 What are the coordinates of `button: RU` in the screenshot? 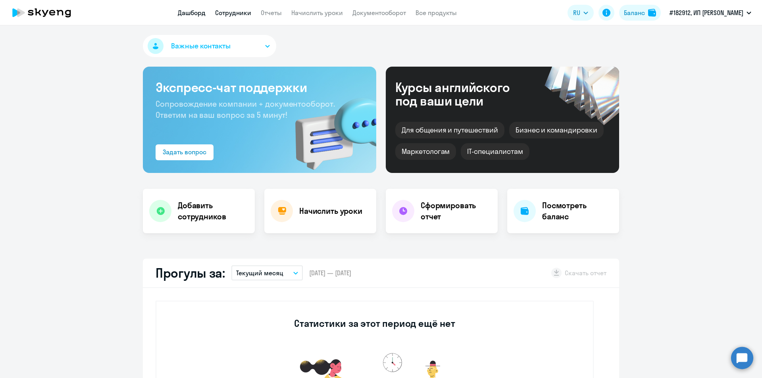 It's located at (580, 13).